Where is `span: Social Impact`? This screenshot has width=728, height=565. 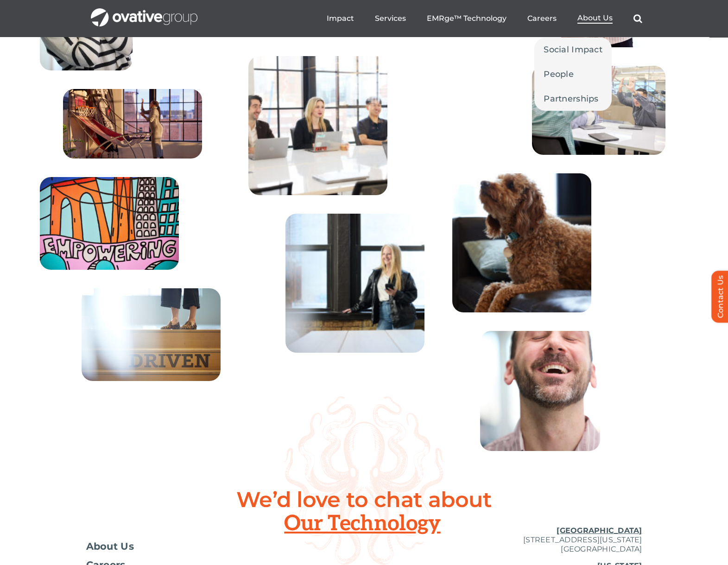 span: Social Impact is located at coordinates (573, 50).